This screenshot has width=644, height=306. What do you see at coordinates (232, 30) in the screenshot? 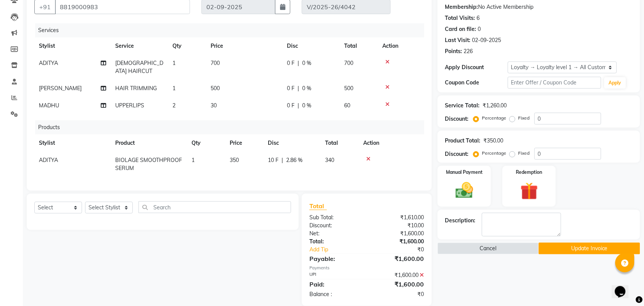
I see `div: Services` at bounding box center [232, 30].